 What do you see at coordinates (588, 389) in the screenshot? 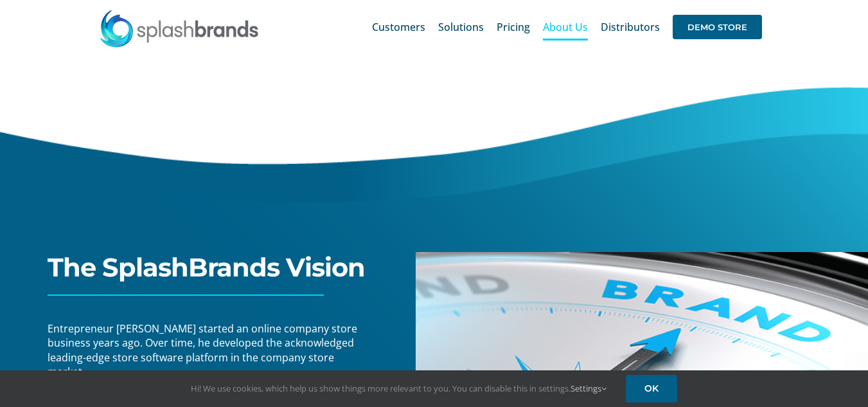
I see `a: Settings` at bounding box center [588, 389].